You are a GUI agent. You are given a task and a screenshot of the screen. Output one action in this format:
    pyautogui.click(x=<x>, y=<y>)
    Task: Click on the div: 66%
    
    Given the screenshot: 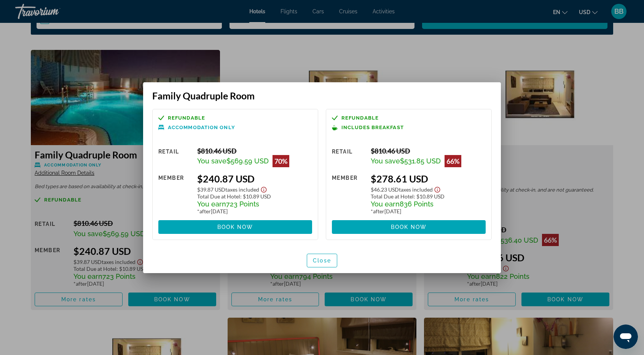 What is the action you would take?
    pyautogui.click(x=453, y=161)
    